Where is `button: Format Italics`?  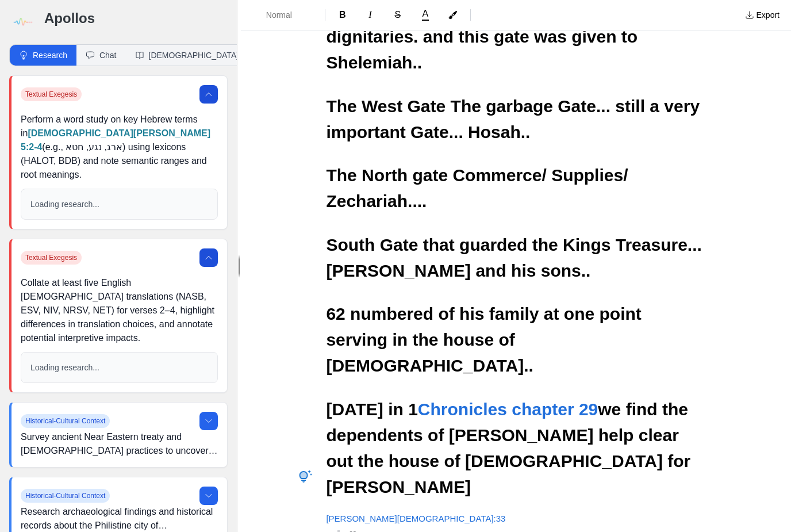
button: Format Italics is located at coordinates (370, 15).